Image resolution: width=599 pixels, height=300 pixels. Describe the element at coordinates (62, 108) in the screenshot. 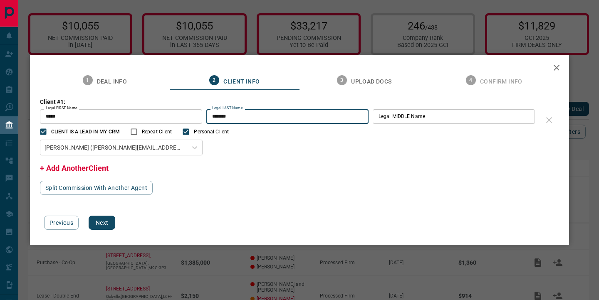

I see `label: Legal FIRST Name` at that location.